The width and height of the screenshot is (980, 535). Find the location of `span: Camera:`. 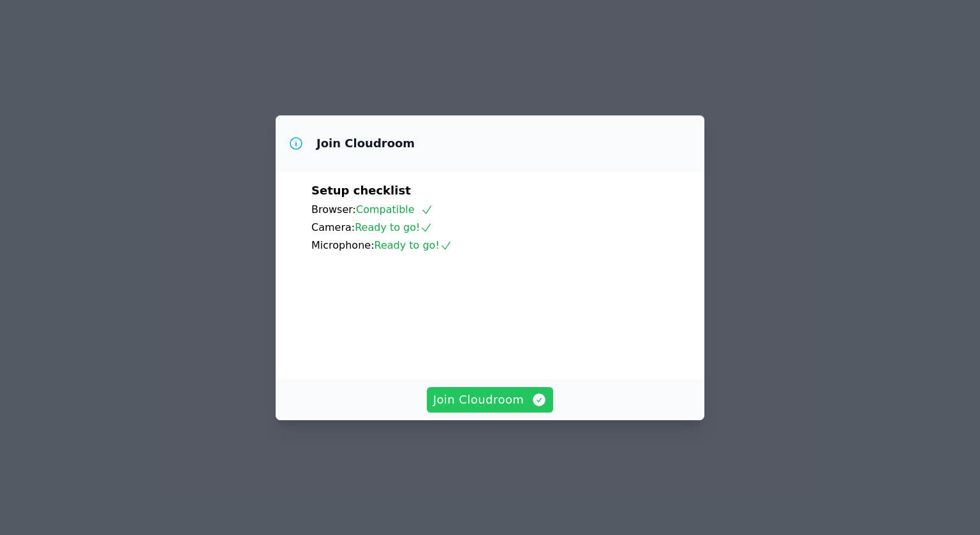

span: Camera: is located at coordinates (333, 227).